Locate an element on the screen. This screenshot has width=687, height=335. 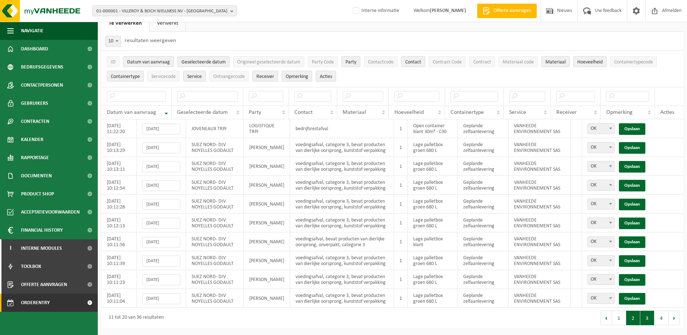
span: Toolbox is located at coordinates (31, 266).